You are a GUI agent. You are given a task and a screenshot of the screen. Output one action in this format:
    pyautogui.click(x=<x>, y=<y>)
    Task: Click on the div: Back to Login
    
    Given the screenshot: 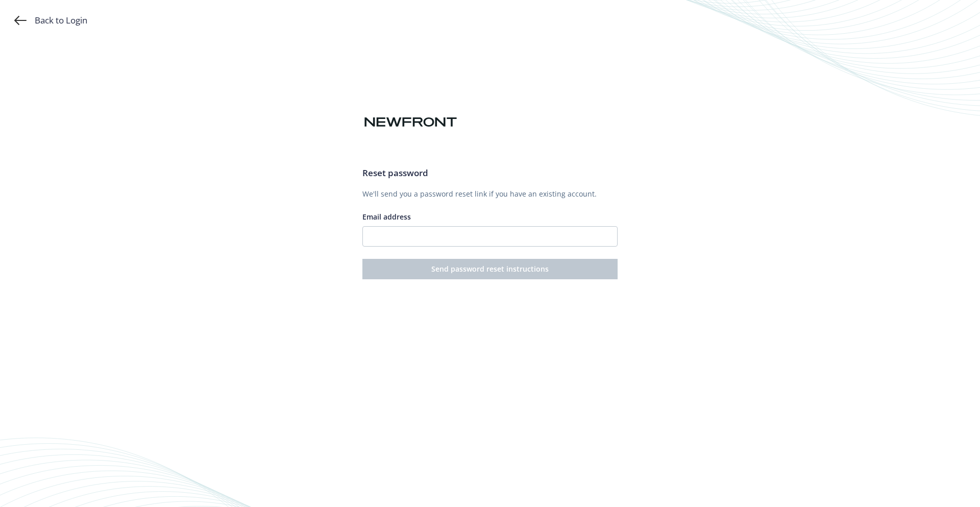 What is the action you would take?
    pyautogui.click(x=51, y=21)
    